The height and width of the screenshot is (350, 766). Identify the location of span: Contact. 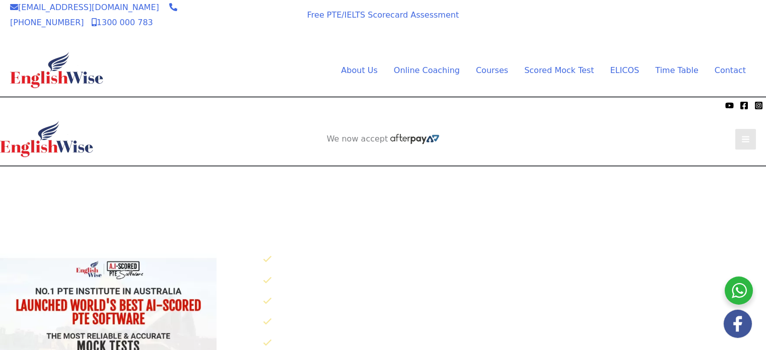
(730, 70).